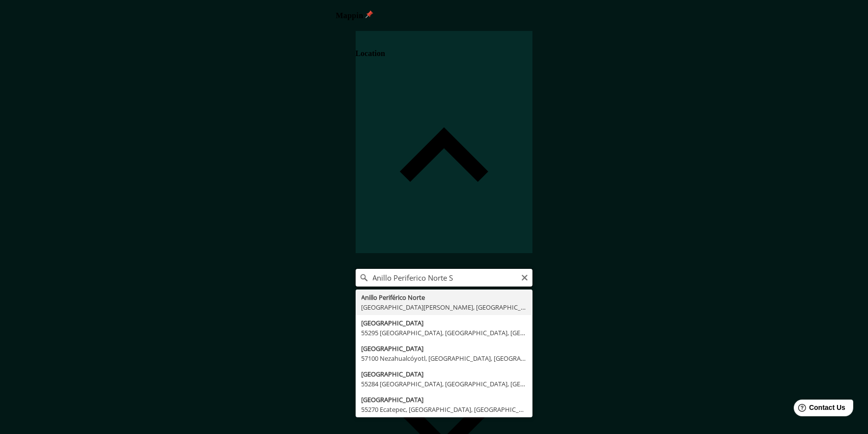 The height and width of the screenshot is (434, 868). Describe the element at coordinates (47, 11) in the screenshot. I see `span: Contact Us` at that location.